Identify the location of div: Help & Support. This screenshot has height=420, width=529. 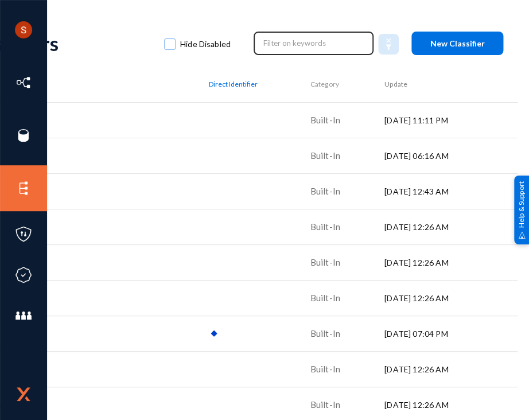
(521, 210).